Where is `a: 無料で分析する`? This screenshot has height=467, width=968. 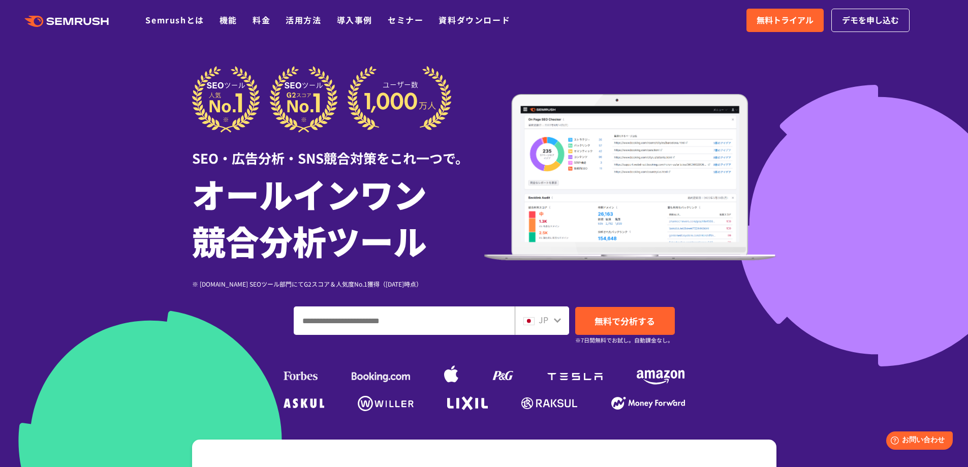
a: 無料で分析する is located at coordinates (625, 321).